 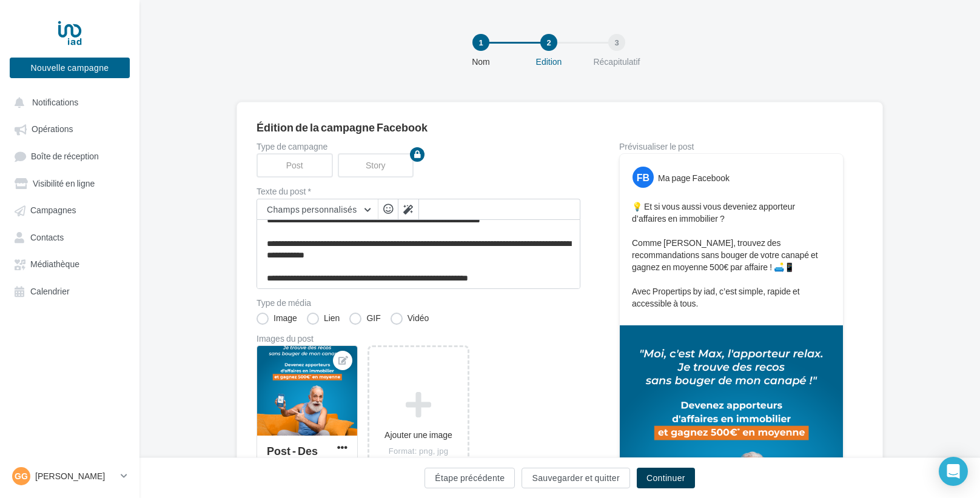 What do you see at coordinates (419, 303) in the screenshot?
I see `label: Type de média` at bounding box center [419, 303].